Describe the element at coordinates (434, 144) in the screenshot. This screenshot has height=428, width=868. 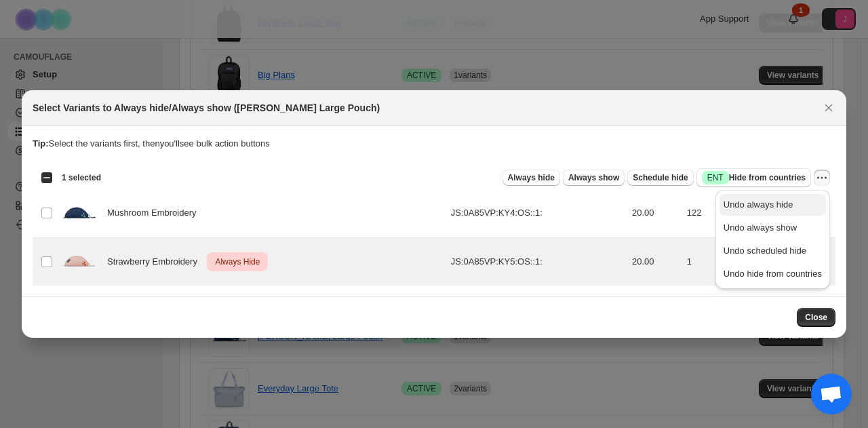
I see `p: Select the variants first, then you'll see bulk action buttons` at that location.